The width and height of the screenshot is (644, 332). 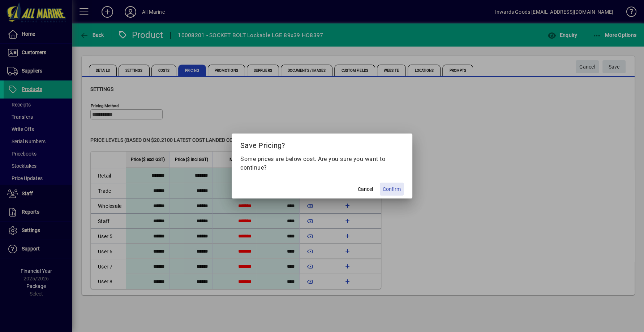 I want to click on h2: Save Pricing?, so click(x=322, y=144).